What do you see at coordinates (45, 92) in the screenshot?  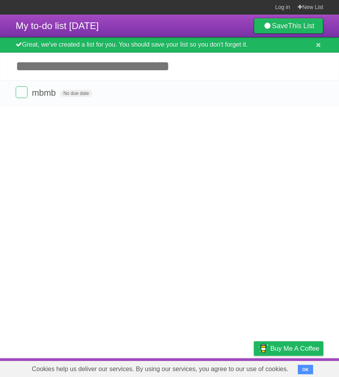 I see `span: mbmb` at bounding box center [45, 92].